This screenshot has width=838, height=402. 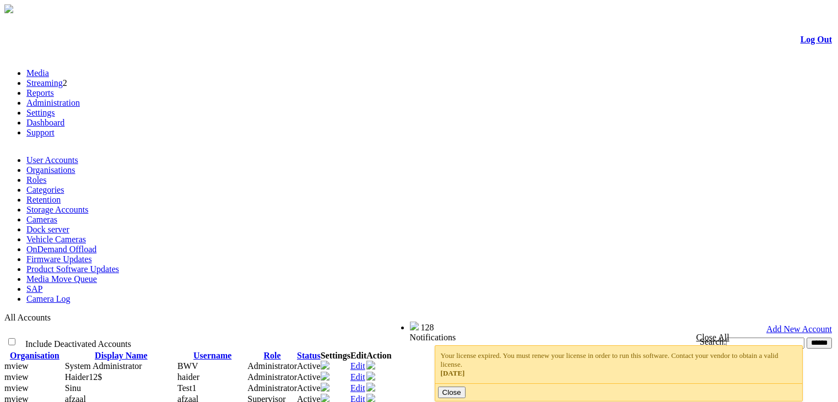 I want to click on span: 128, so click(x=428, y=327).